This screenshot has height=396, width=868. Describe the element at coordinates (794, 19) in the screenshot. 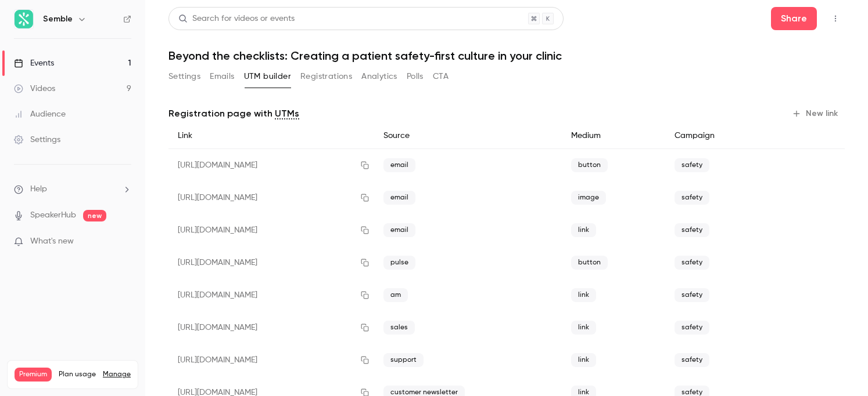

I see `button: Share` at that location.